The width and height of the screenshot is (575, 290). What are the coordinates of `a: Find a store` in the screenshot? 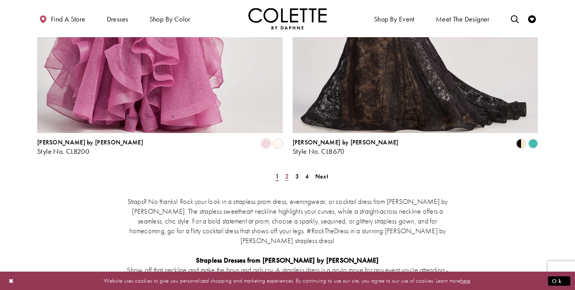 It's located at (62, 18).